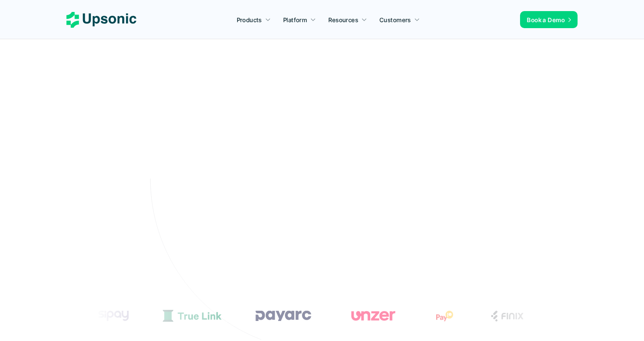  What do you see at coordinates (322, 97) in the screenshot?
I see `h2: Agentic AI Platform for FinTech Operations` at bounding box center [322, 97].